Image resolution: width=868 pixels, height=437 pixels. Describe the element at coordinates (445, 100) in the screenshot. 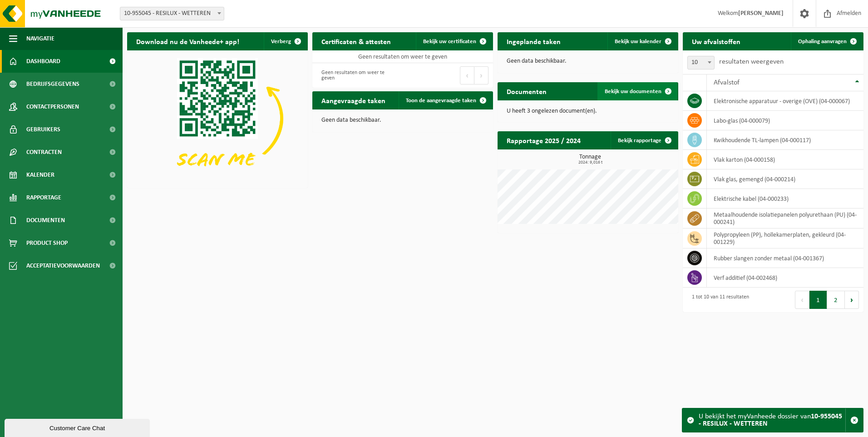

I see `a: Toon de aangevraagde taken` at that location.